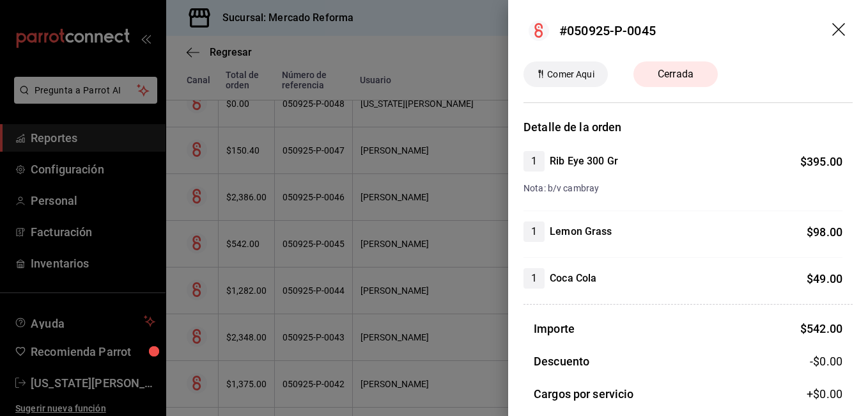 Image resolution: width=868 pixels, height=416 pixels. Describe the element at coordinates (840, 31) in the screenshot. I see `button: drag` at that location.